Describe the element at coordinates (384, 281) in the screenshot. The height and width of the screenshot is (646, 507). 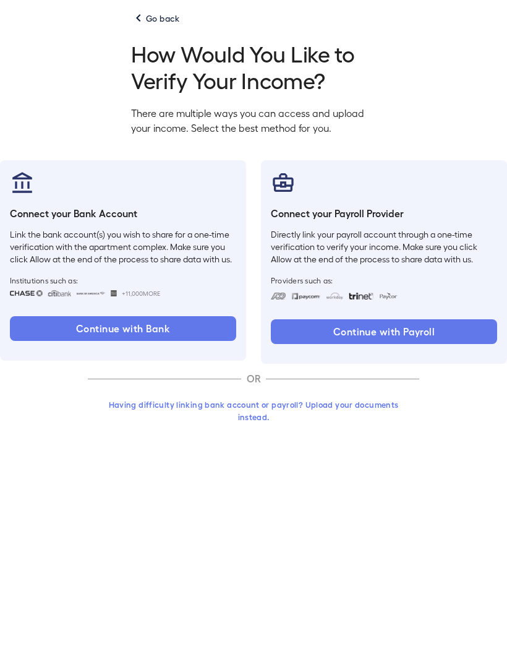
I see `span: Providers such as:` at that location.